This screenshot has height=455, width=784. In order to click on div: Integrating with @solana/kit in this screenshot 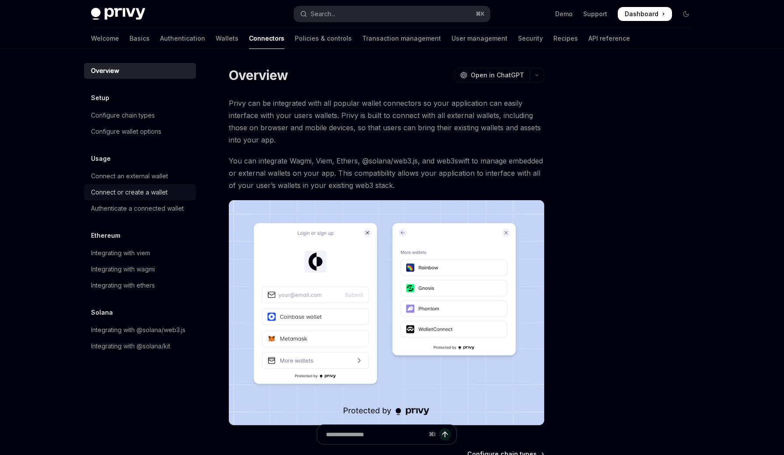, I will do `click(130, 346)`.